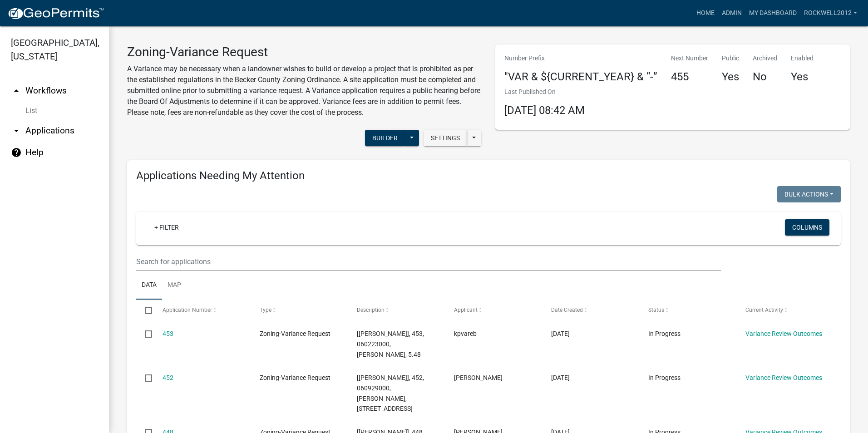 Image resolution: width=868 pixels, height=433 pixels. Describe the element at coordinates (16, 91) in the screenshot. I see `i: arrow_drop_up` at that location.